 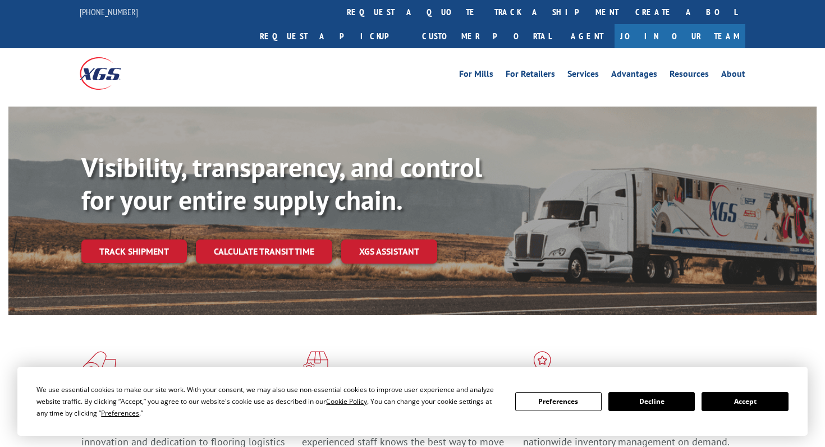 I want to click on a: Calculate transit time, so click(x=264, y=251).